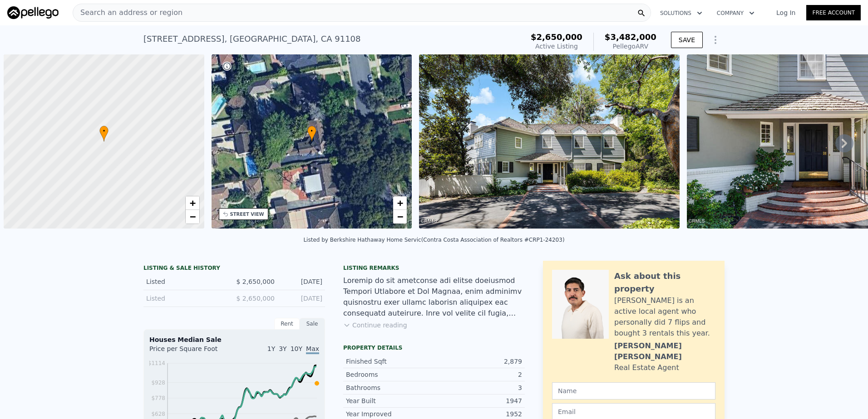 The image size is (868, 419). What do you see at coordinates (390, 374) in the screenshot?
I see `div: Bedrooms` at bounding box center [390, 374].